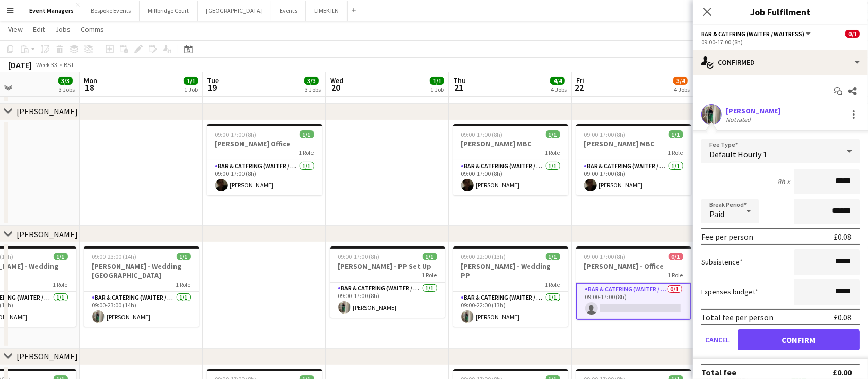 This screenshot has height=379, width=868. I want to click on span: 4/4, so click(558, 80).